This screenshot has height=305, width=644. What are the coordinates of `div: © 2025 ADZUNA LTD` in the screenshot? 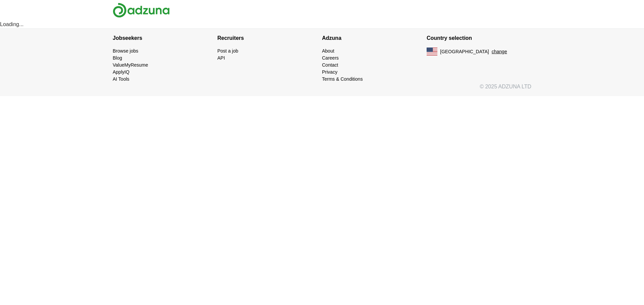 It's located at (322, 90).